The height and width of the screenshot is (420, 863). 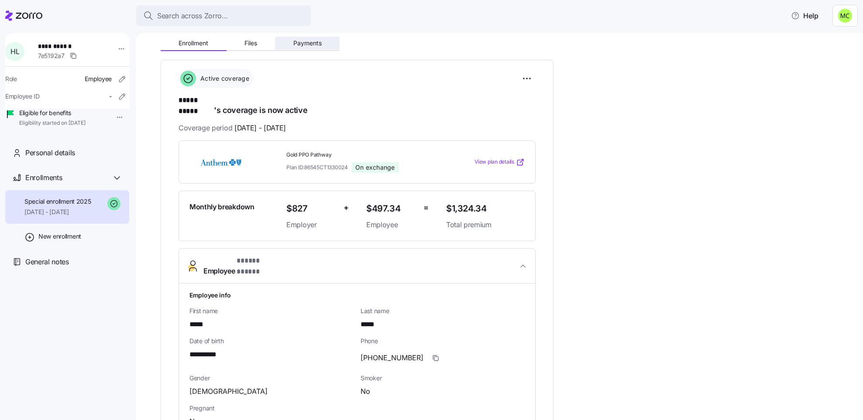 I want to click on span: $1,324.34, so click(x=485, y=209).